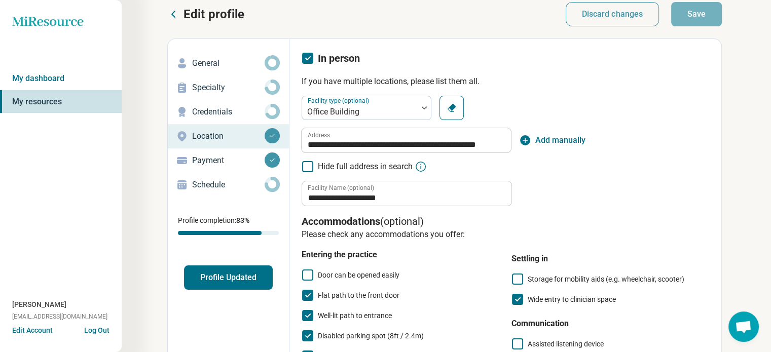 This screenshot has height=352, width=771. What do you see at coordinates (228, 63) in the screenshot?
I see `a: General` at bounding box center [228, 63].